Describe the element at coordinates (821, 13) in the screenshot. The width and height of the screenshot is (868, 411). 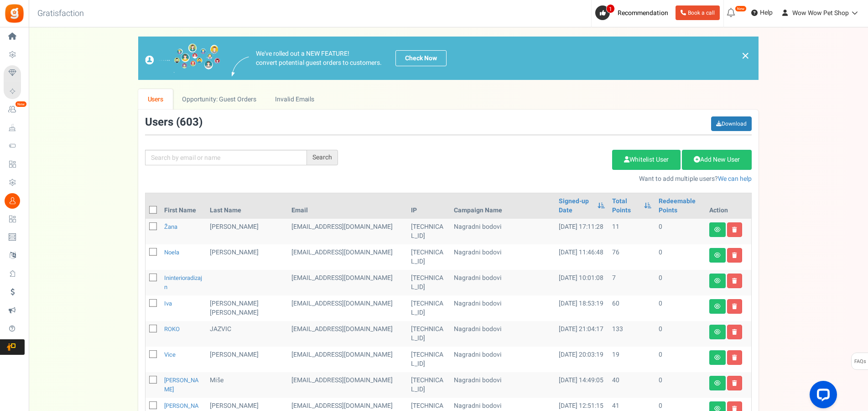
I see `span: Wow Wow Pet Shop` at that location.